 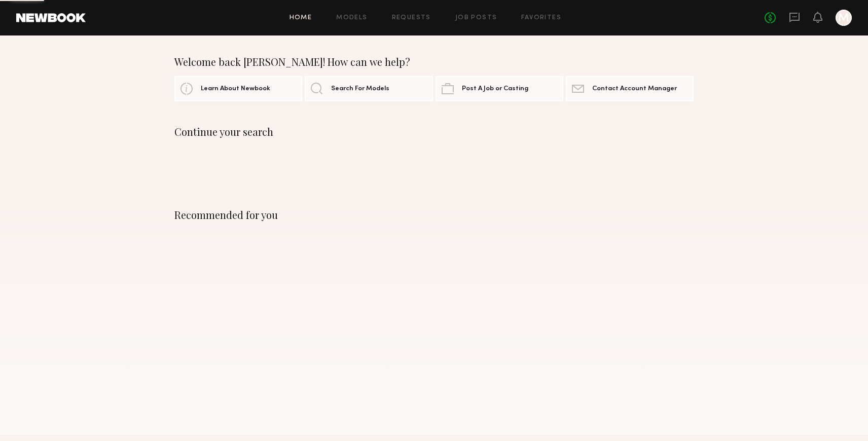 What do you see at coordinates (411, 18) in the screenshot?
I see `a: Requests` at bounding box center [411, 18].